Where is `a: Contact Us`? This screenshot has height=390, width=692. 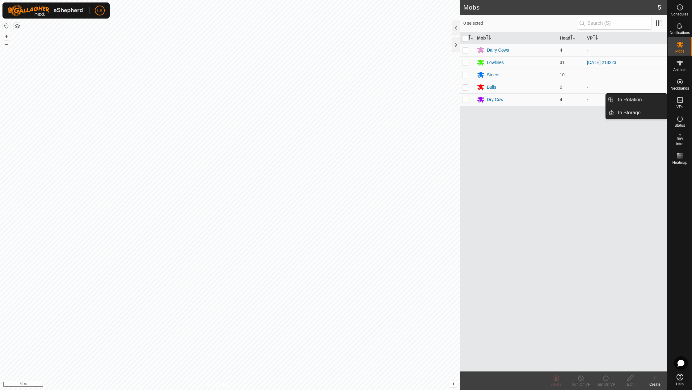
a: Contact Us is located at coordinates (245, 384).